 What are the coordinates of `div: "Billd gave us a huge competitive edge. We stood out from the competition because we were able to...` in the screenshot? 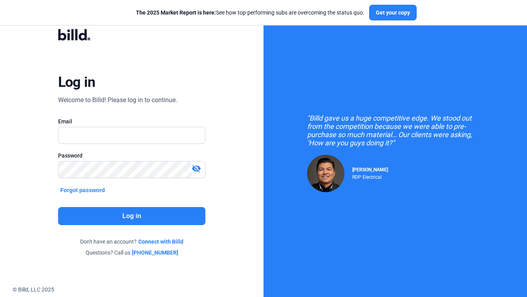 It's located at (395, 130).